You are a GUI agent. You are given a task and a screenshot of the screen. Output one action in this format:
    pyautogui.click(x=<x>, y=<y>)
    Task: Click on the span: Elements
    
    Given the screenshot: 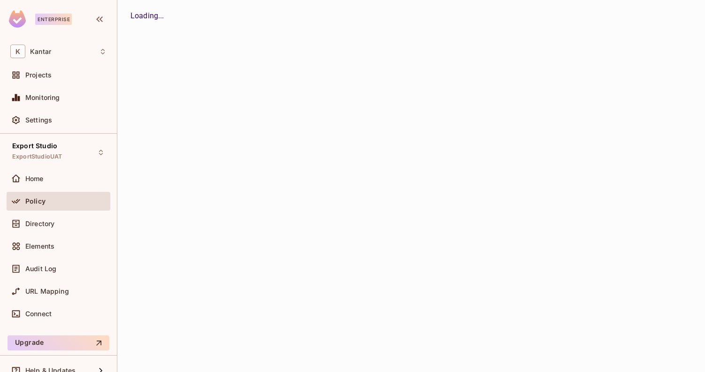 What is the action you would take?
    pyautogui.click(x=40, y=246)
    